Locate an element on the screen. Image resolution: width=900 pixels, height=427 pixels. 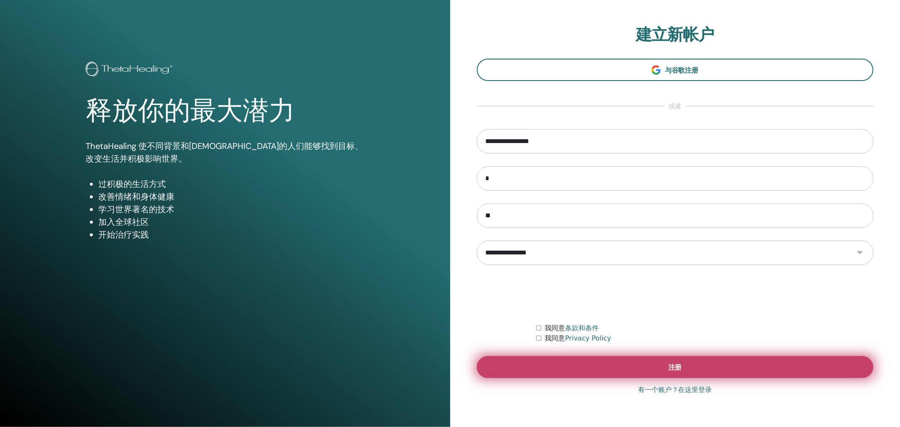
span: 或者 is located at coordinates (675, 106).